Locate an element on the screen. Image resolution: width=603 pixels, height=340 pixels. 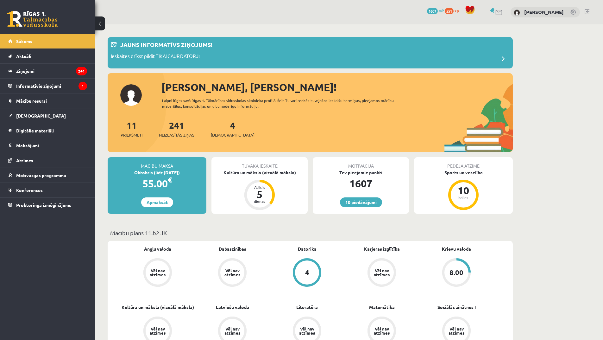
a: 4 is located at coordinates (307, 273).